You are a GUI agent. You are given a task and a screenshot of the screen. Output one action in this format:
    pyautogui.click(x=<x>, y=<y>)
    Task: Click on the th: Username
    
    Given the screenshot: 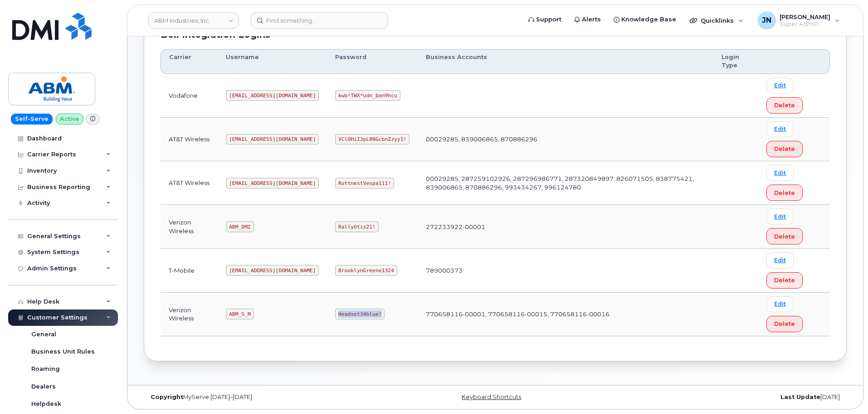 What is the action you would take?
    pyautogui.click(x=272, y=62)
    